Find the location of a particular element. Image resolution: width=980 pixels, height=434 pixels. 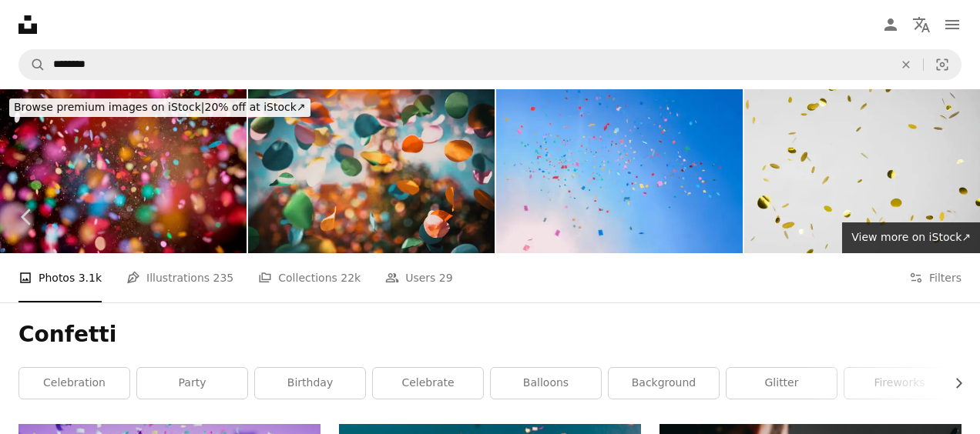

span: 20% off at iStock ↗ is located at coordinates (159, 107).